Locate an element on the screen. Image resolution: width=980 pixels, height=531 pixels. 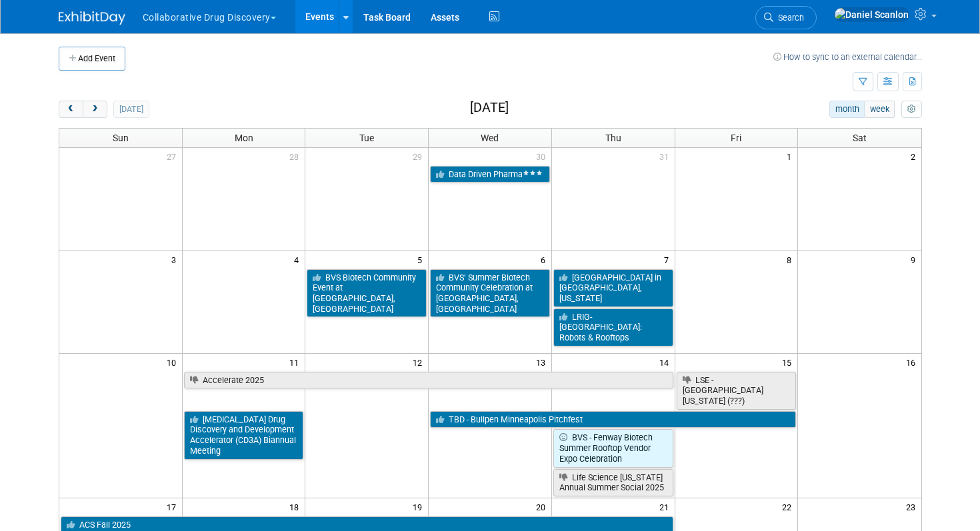
span: 6 is located at coordinates (545, 259).